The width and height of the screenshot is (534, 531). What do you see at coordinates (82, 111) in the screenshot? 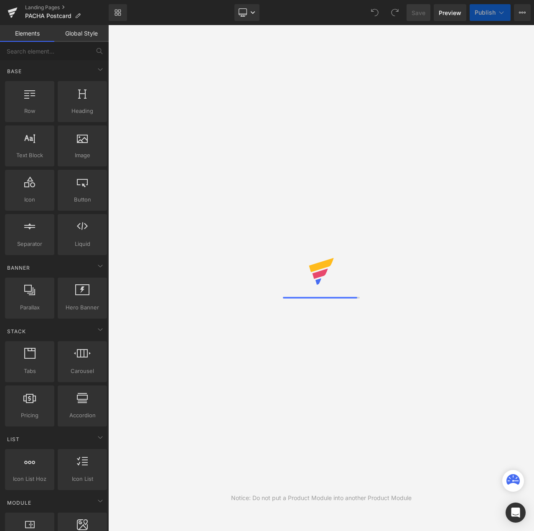
I see `span: Heading` at bounding box center [82, 111].